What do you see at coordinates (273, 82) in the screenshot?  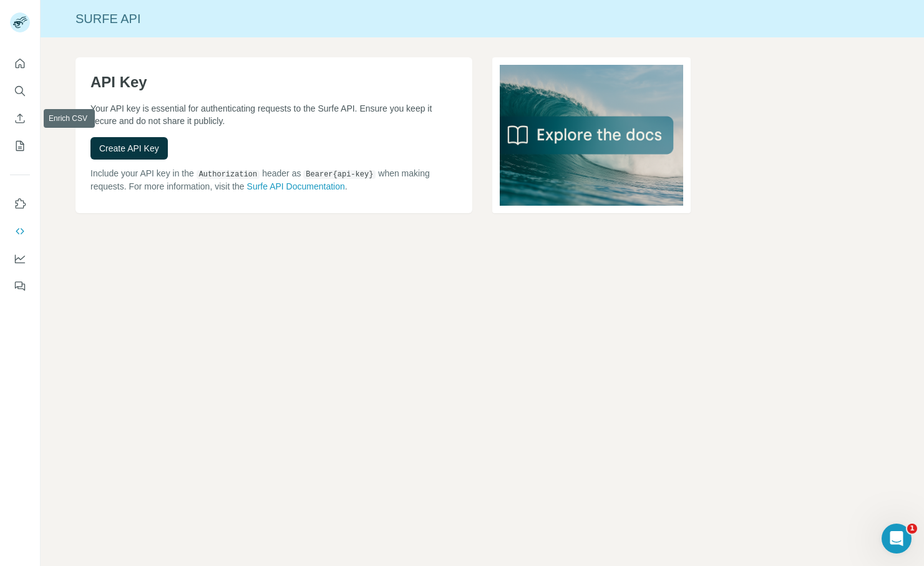 I see `h1: API Key` at bounding box center [273, 82].